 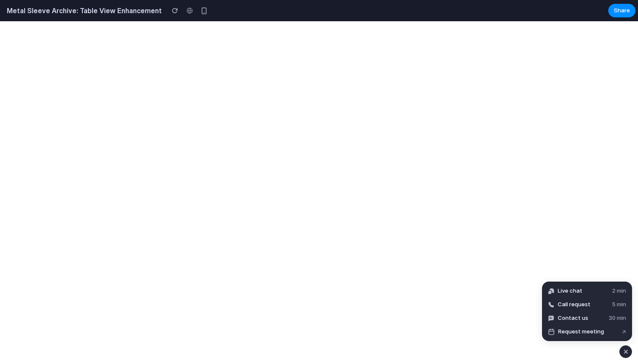 What do you see at coordinates (83, 11) in the screenshot?
I see `h2: Metal Sleeve Archive: Table View Enhancement` at bounding box center [83, 11].